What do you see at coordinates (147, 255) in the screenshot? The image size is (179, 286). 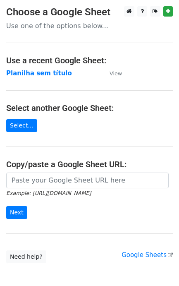 I see `a: Google Sheets` at bounding box center [147, 255].